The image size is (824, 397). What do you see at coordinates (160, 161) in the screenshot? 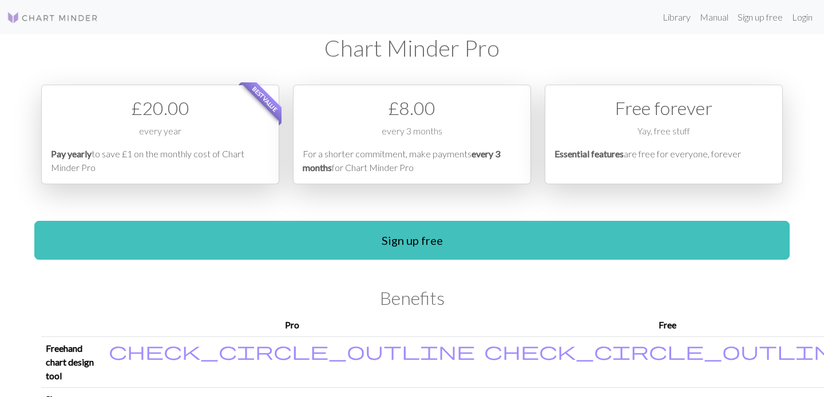
I see `p: to save £1 on the monthly cost of Chart Minder Pro` at bounding box center [160, 161].